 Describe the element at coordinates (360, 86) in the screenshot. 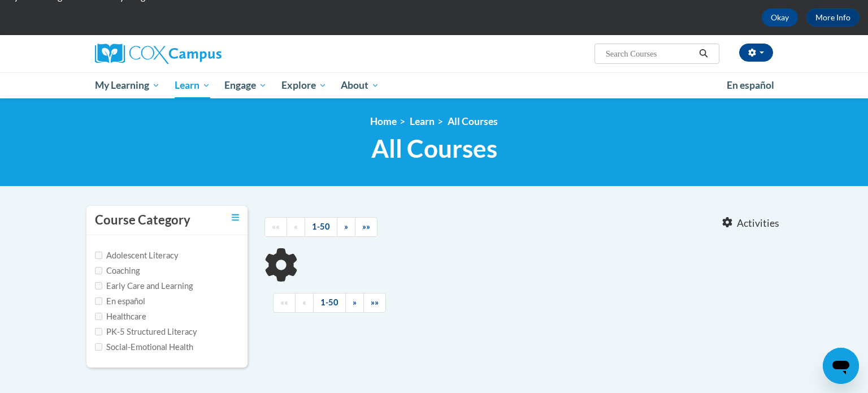

I see `span: About` at that location.